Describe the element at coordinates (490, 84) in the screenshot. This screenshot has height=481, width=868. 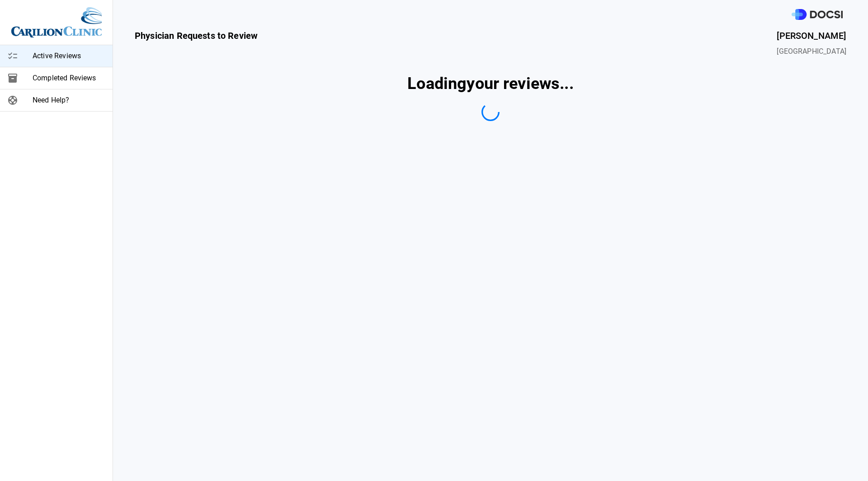
I see `span: Loading your reviews ...` at that location.